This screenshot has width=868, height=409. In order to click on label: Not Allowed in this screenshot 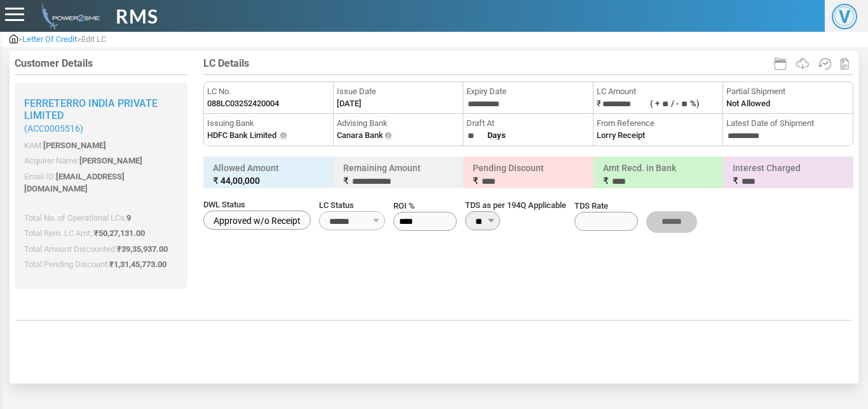, I will do `click(748, 104)`.